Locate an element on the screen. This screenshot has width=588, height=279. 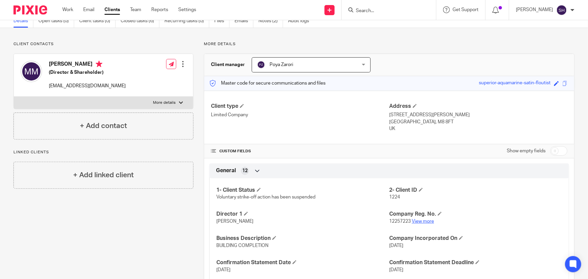
span: Voluntary strike-off action has been suspended is located at coordinates (266, 197).